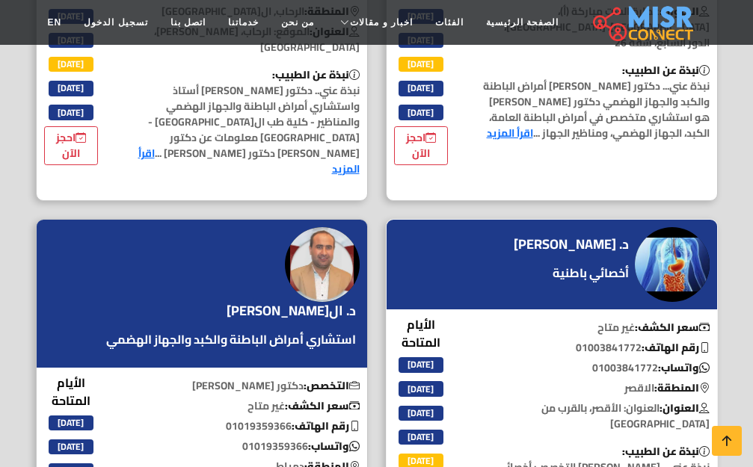 The width and height of the screenshot is (753, 467). What do you see at coordinates (573, 273) in the screenshot?
I see `p: أخصائي باطنية` at bounding box center [573, 273].